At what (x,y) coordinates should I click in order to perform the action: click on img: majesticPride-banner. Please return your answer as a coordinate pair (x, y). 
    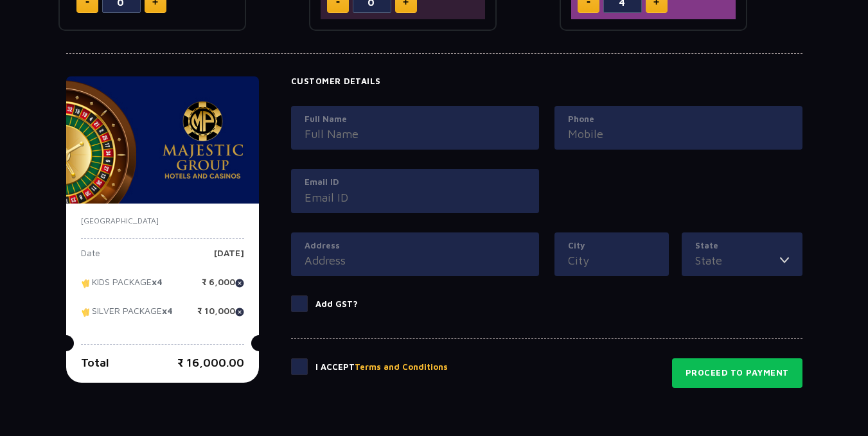
    Looking at the image, I should click on (163, 140).